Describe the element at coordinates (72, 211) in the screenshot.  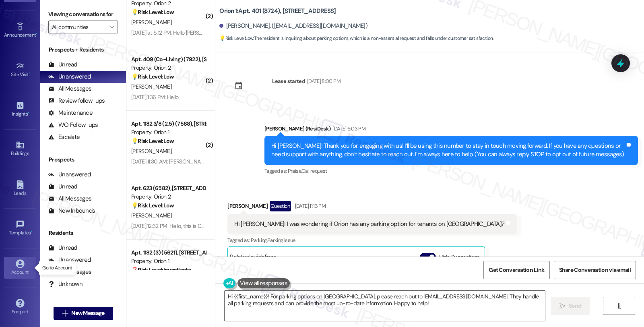
I see `div: New Inbounds` at that location.